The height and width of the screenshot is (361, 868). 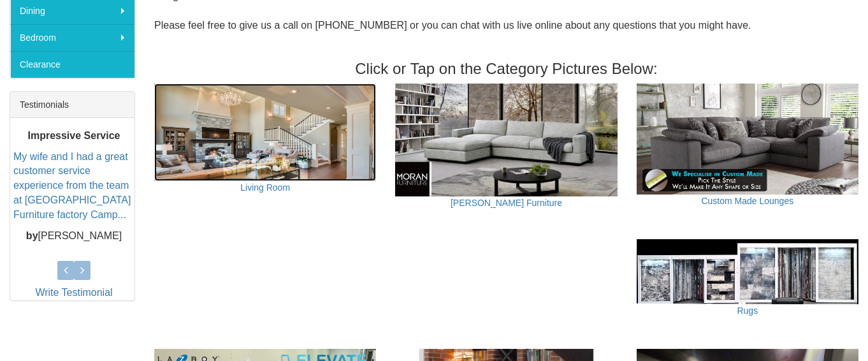 I want to click on img: Custom Made Lounges, so click(x=748, y=139).